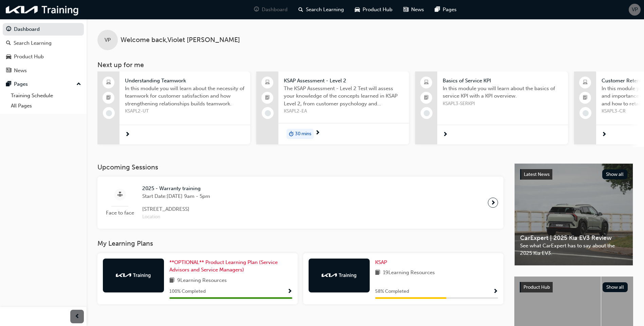  I want to click on span: See what CarExpert has to say about the 2025 Kia EV3., so click(574, 250).